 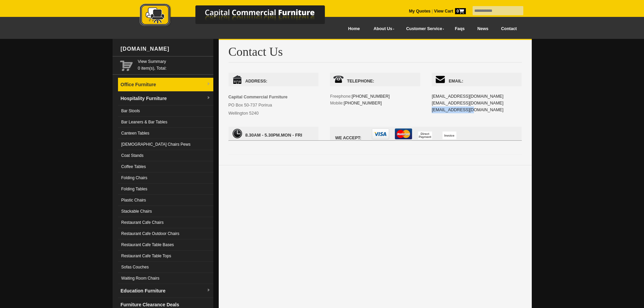 What do you see at coordinates (166, 156) in the screenshot?
I see `a: Coat Stands` at bounding box center [166, 156].